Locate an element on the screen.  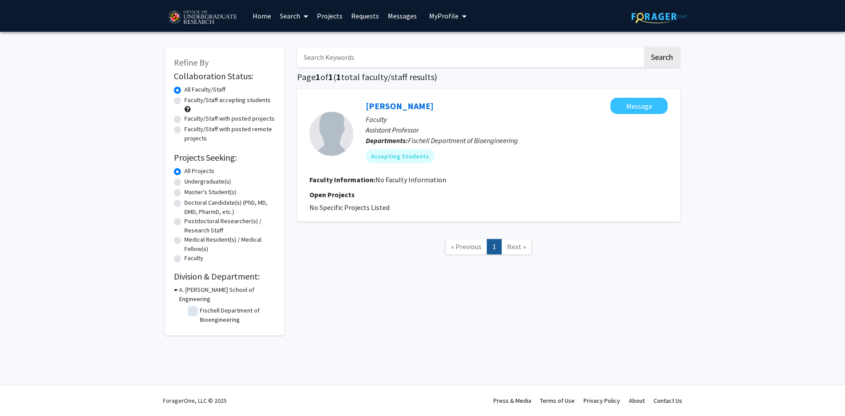
a: Home is located at coordinates (262, 16).